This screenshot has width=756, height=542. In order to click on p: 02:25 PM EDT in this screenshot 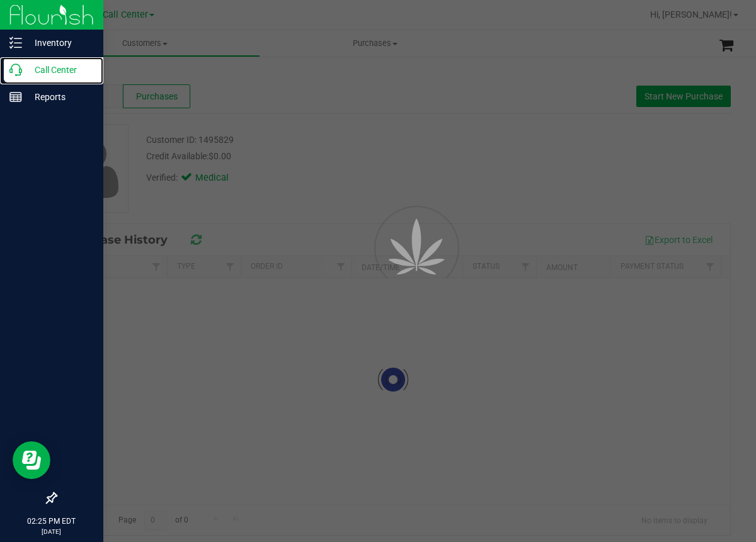, I will do `click(51, 521)`.